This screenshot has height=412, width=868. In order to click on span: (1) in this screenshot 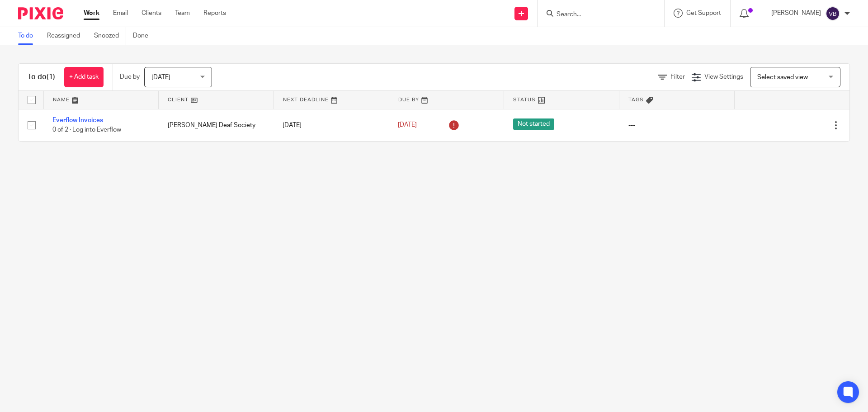, I will do `click(51, 77)`.